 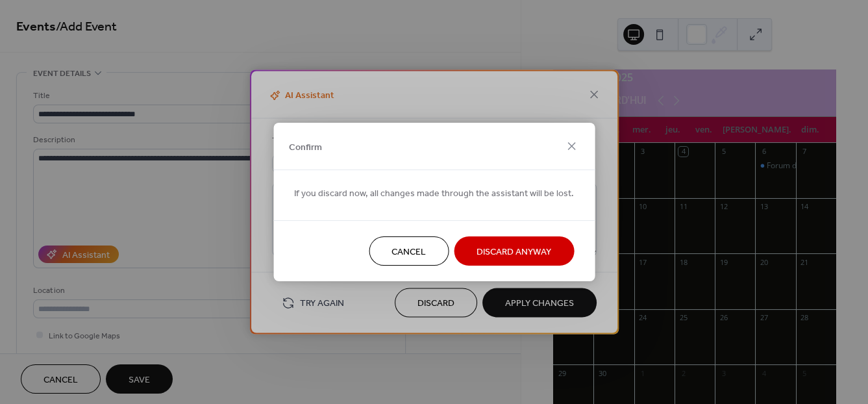 What do you see at coordinates (514, 252) in the screenshot?
I see `span: Discard Anyway` at bounding box center [514, 252].